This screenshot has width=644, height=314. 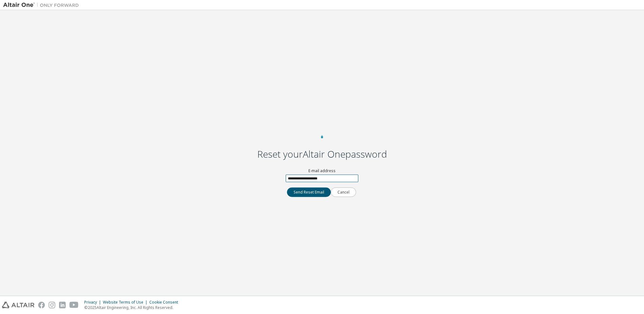 I want to click on img: instagram.svg, so click(x=52, y=305).